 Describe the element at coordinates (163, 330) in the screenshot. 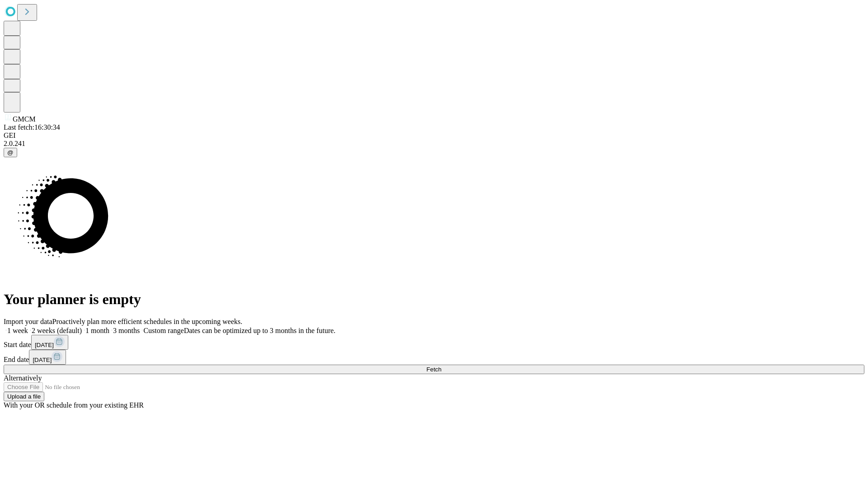

I see `span: Custom range` at that location.